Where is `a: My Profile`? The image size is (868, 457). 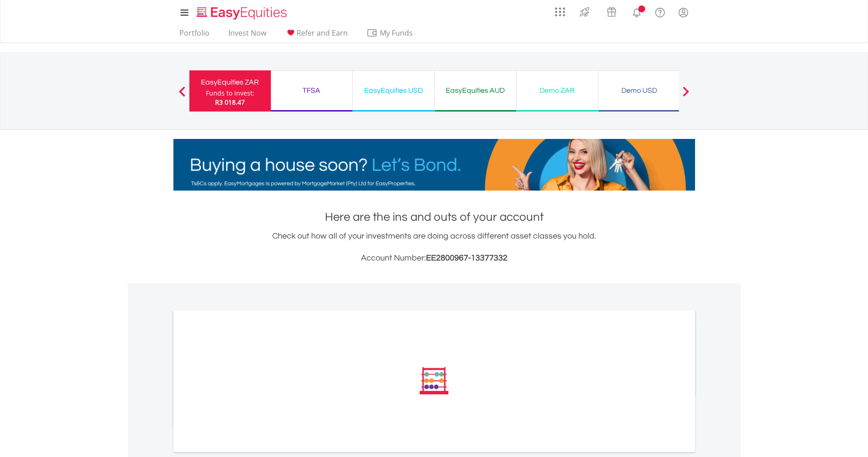
a: My Profile is located at coordinates (683, 12).